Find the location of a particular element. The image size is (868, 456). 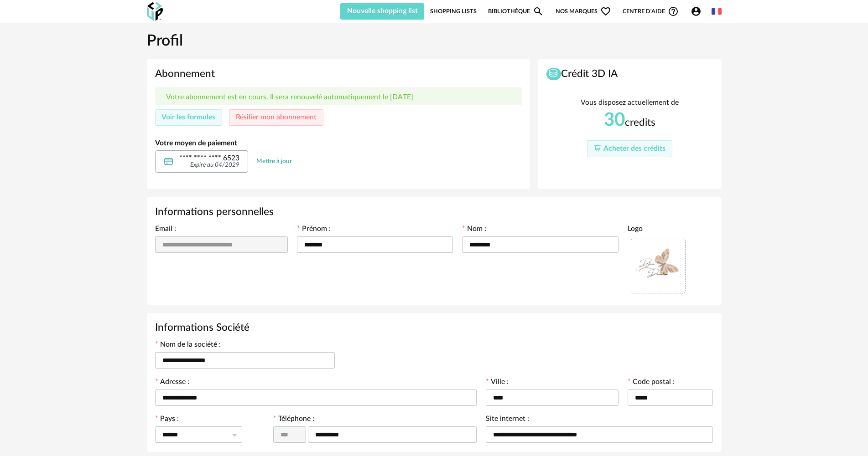

label: Nom : is located at coordinates (474, 230).